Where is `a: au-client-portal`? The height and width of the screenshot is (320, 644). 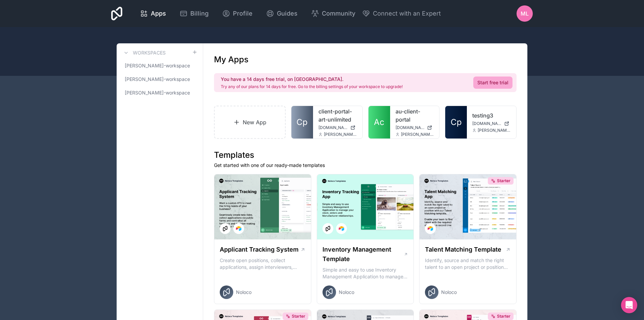
a: au-client-portal is located at coordinates (415, 115).